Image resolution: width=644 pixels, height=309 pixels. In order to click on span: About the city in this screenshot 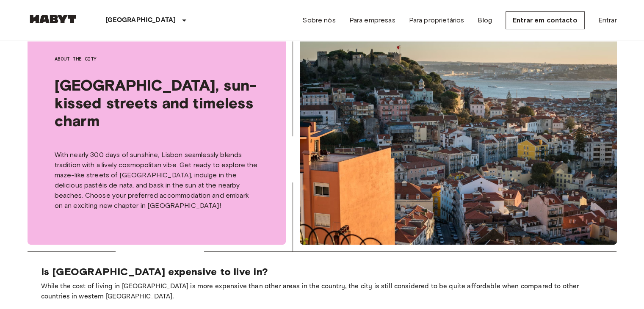, I will do `click(156, 59)`.